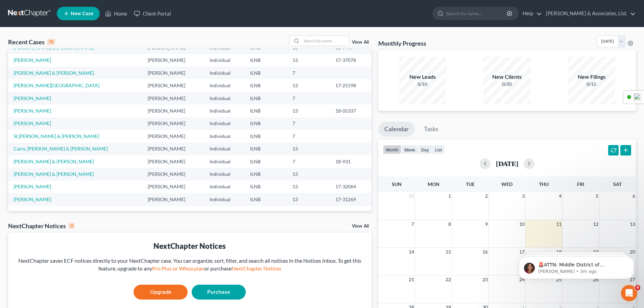  Describe the element at coordinates (487, 196) in the screenshot. I see `span: 2` at that location.